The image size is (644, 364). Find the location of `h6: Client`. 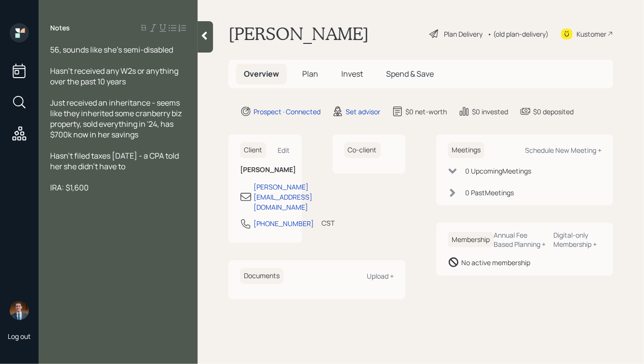

h6: Client is located at coordinates (253, 150).